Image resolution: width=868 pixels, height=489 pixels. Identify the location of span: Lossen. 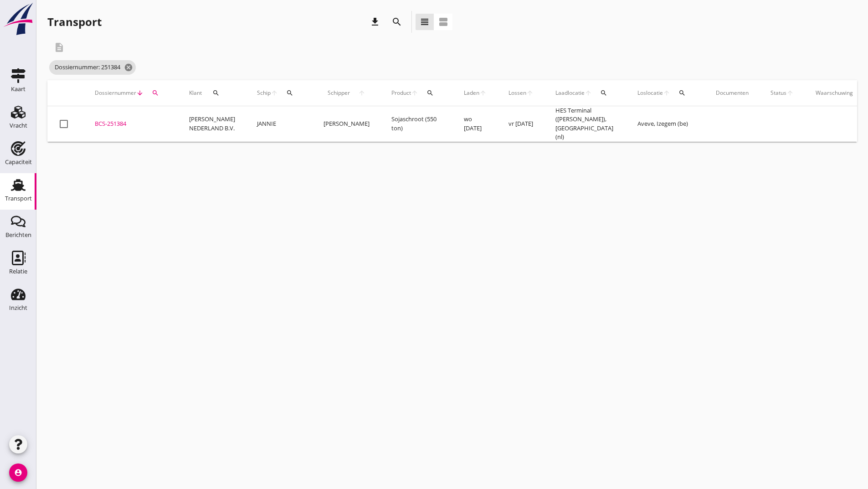
(517, 93).